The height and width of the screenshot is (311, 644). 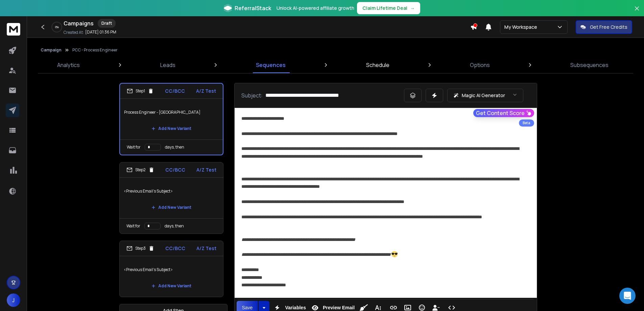 What do you see at coordinates (14, 300) in the screenshot?
I see `span: J` at bounding box center [14, 300].